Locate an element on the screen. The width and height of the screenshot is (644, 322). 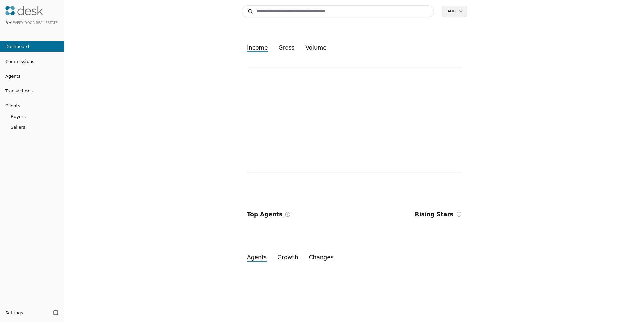
button: growth is located at coordinates (288, 257).